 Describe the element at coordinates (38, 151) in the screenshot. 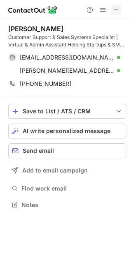

I see `span: Send email` at that location.